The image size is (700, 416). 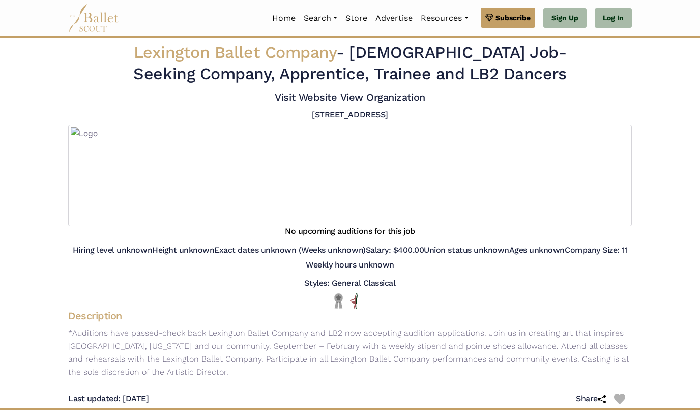 I want to click on h5: Height unknown, so click(x=183, y=250).